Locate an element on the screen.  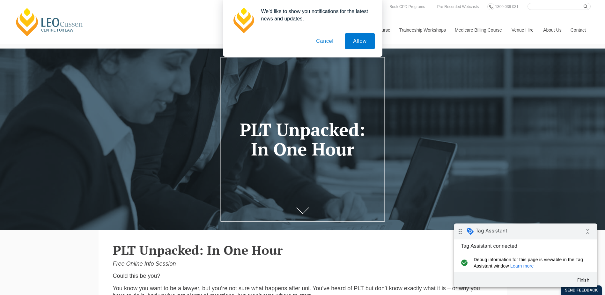
i: check_circle is located at coordinates (10, 39).